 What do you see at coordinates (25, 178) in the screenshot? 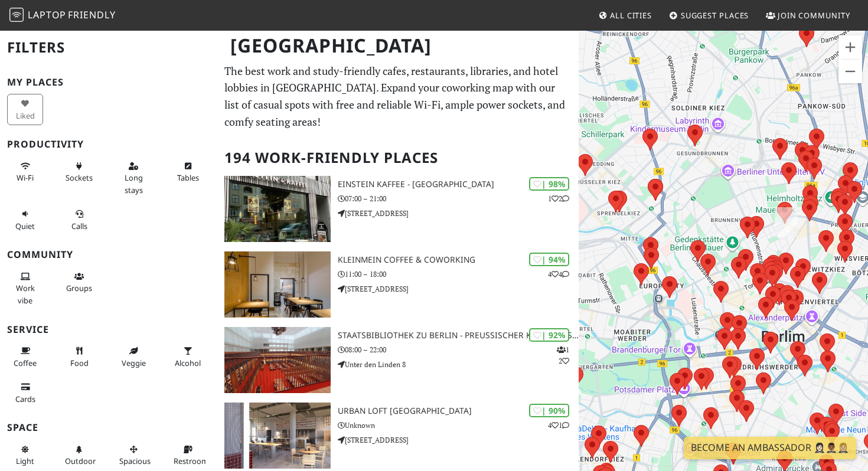
I see `span: Stable Wi-Fi` at bounding box center [25, 178].